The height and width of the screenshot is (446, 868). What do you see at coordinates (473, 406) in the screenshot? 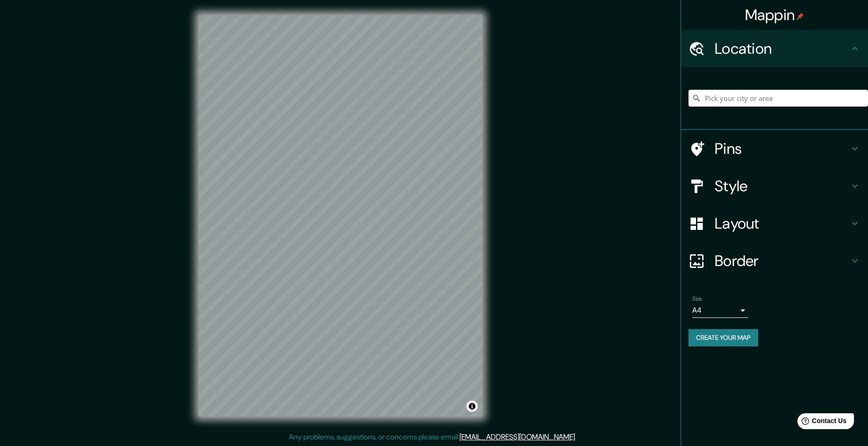
I see `button: Toggle attribution` at bounding box center [473, 406].